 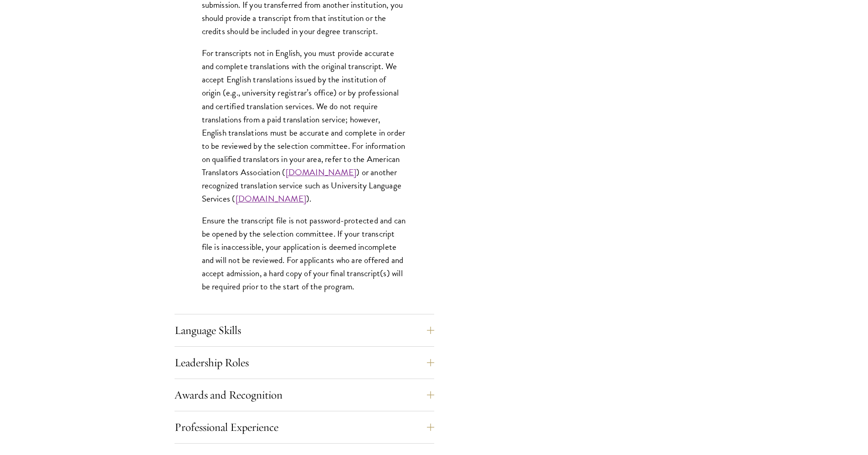 What do you see at coordinates (304, 126) in the screenshot?
I see `p: For transcripts not in English, you must provide accurate and complete translations with the orig...` at bounding box center [304, 126].